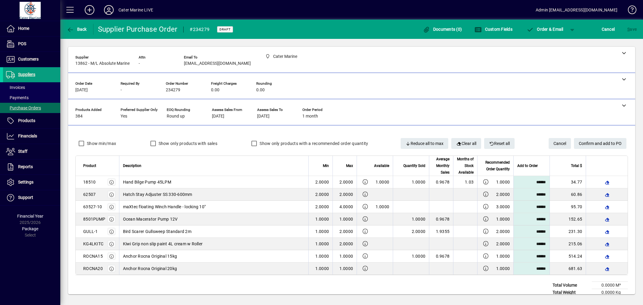  I want to click on button: Custom Fields, so click(494, 29).